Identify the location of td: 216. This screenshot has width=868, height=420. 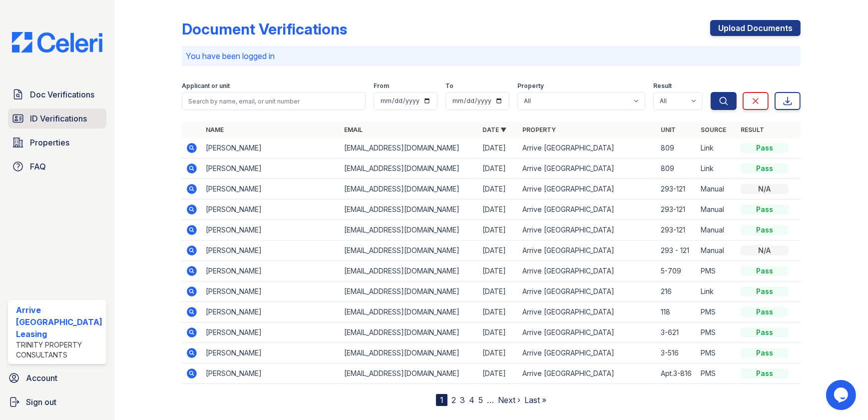
(677, 291).